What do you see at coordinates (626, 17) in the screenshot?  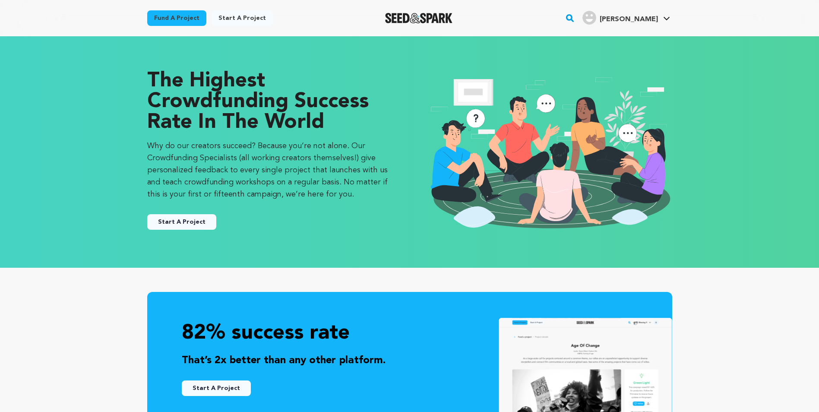 I see `a: Aiva Bernadette O.'s Profile` at bounding box center [626, 17].